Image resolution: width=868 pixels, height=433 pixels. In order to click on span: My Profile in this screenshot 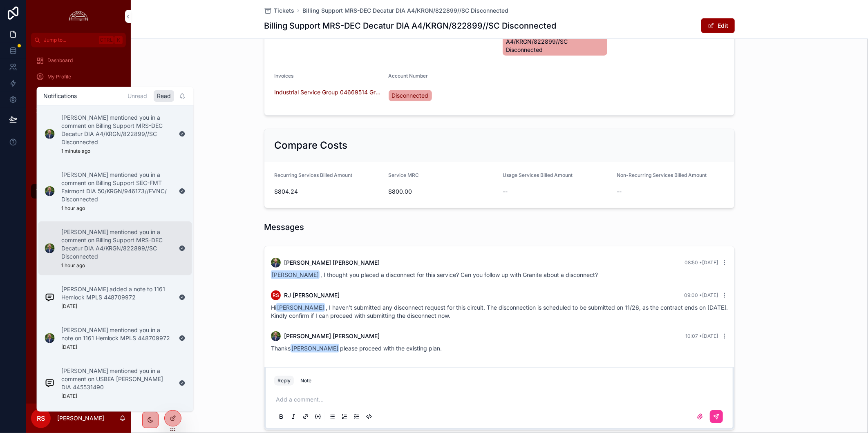, I will do `click(59, 77)`.